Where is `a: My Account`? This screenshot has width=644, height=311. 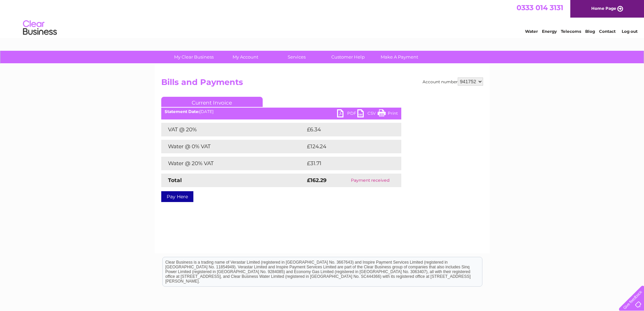
a: My Account is located at coordinates (245, 57).